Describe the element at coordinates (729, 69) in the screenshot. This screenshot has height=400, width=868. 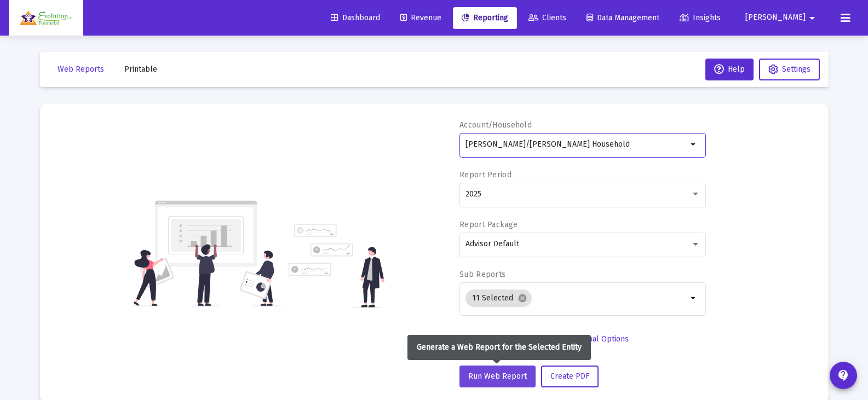
I see `button: Help` at that location.